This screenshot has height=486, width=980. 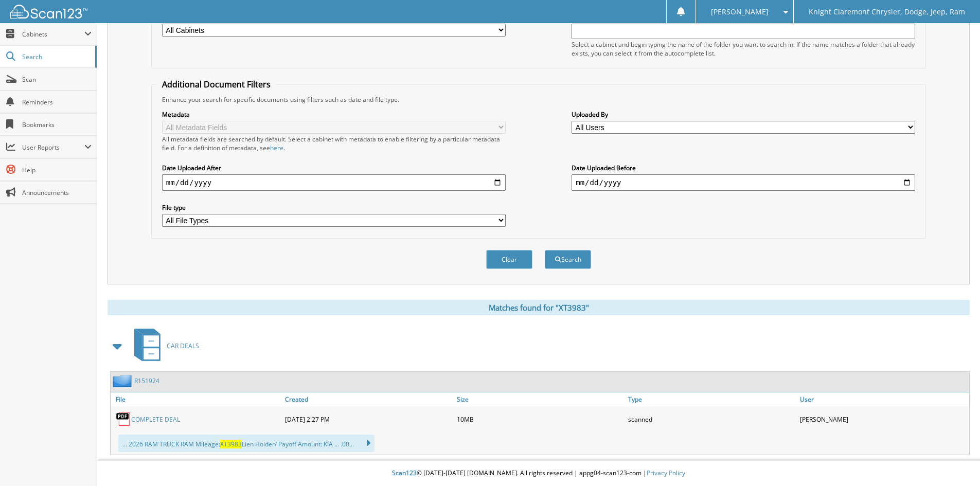 I want to click on a: Privacy Policy, so click(x=666, y=473).